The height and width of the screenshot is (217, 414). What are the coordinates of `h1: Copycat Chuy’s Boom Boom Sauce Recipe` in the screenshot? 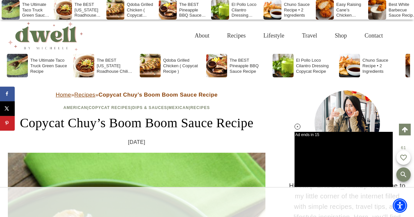 It's located at (136, 123).